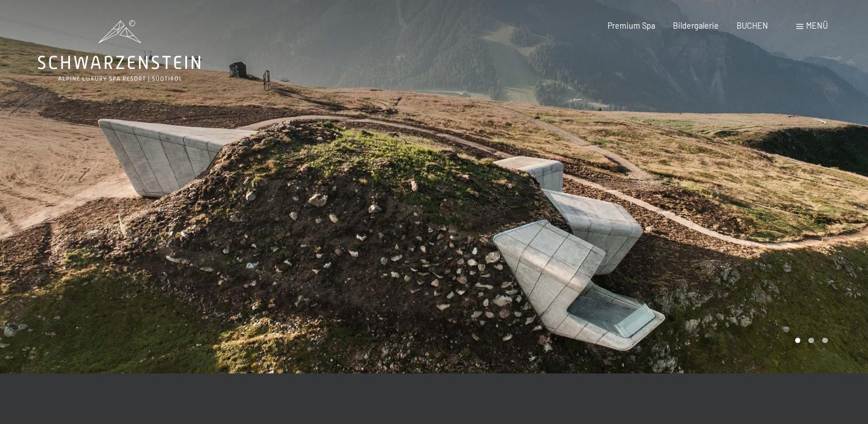  I want to click on div: Carousel Page 3, so click(825, 341).